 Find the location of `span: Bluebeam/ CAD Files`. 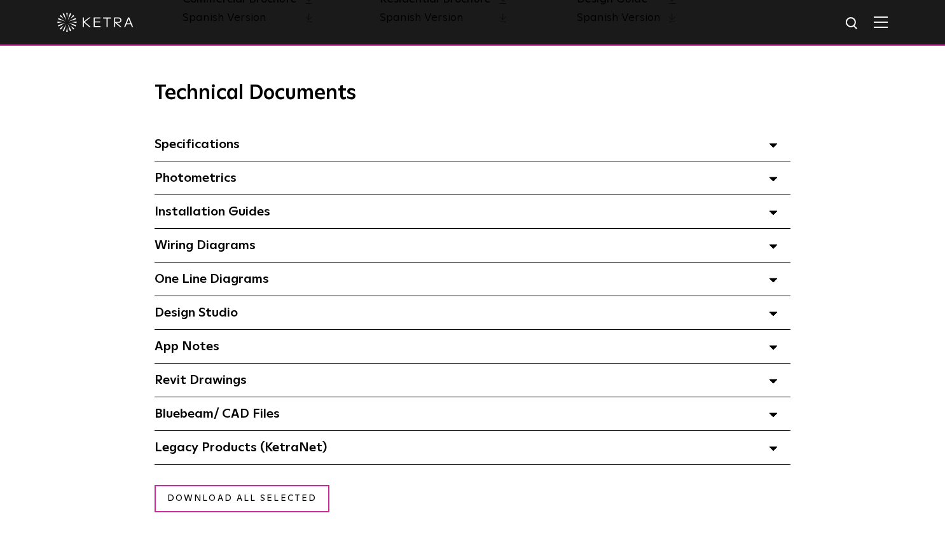

span: Bluebeam/ CAD Files is located at coordinates (217, 414).